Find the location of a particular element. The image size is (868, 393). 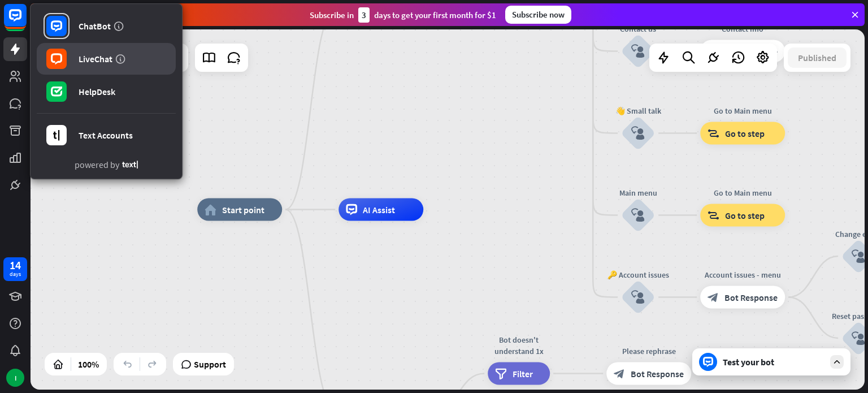

span: Filter is located at coordinates (523, 374).